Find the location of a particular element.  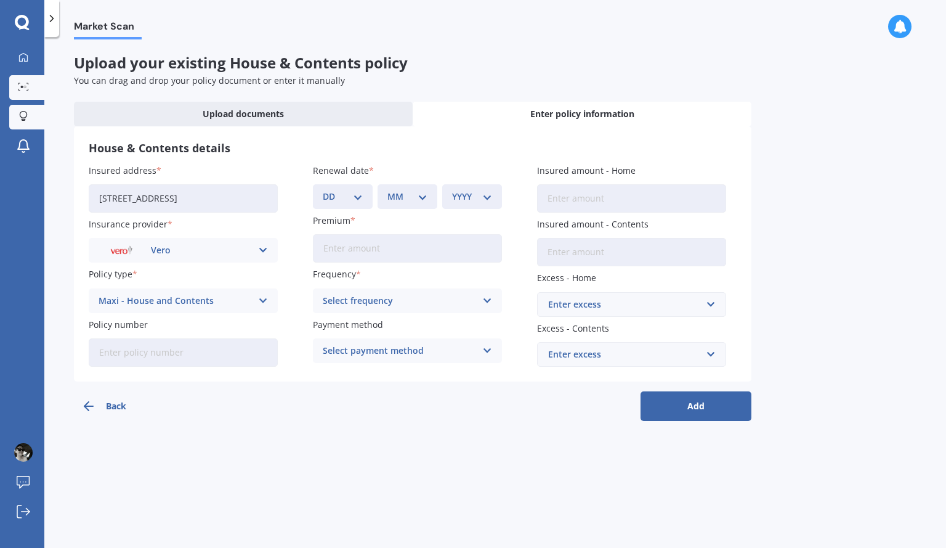

span: Enter policy information is located at coordinates (582, 114).